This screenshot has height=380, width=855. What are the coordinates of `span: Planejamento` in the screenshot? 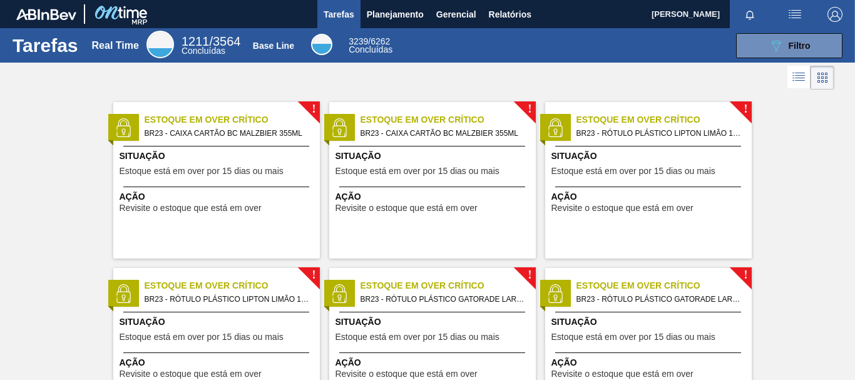 It's located at (395, 14).